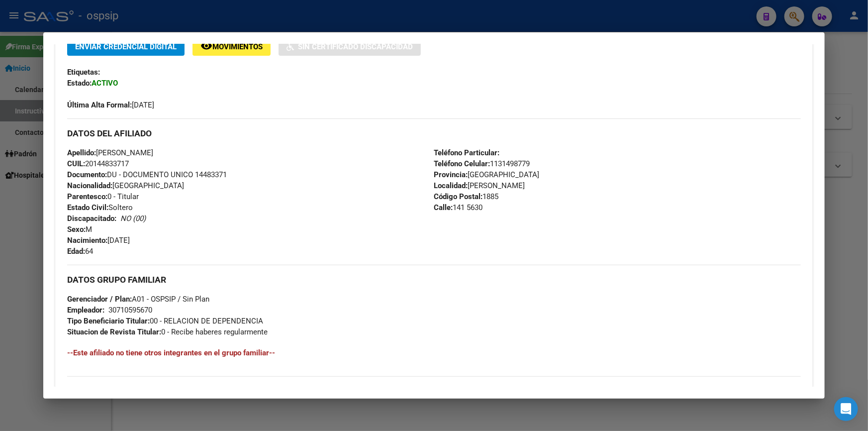 The image size is (868, 431). What do you see at coordinates (79, 229) in the screenshot?
I see `span: M` at bounding box center [79, 229].